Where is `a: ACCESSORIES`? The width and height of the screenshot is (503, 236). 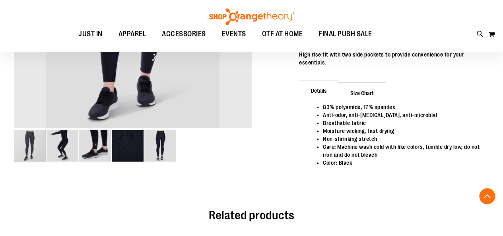
a: ACCESSORIES is located at coordinates (184, 34).